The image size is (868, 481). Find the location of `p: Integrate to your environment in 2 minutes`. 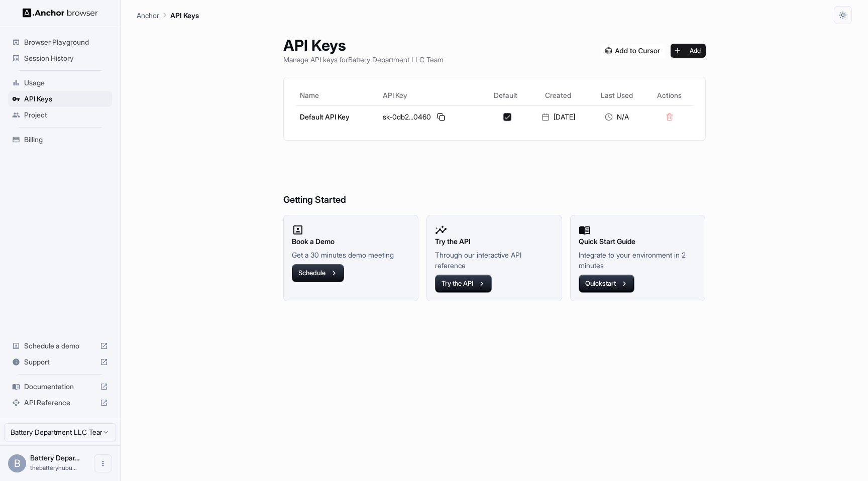

p: Integrate to your environment in 2 minutes is located at coordinates (638, 260).